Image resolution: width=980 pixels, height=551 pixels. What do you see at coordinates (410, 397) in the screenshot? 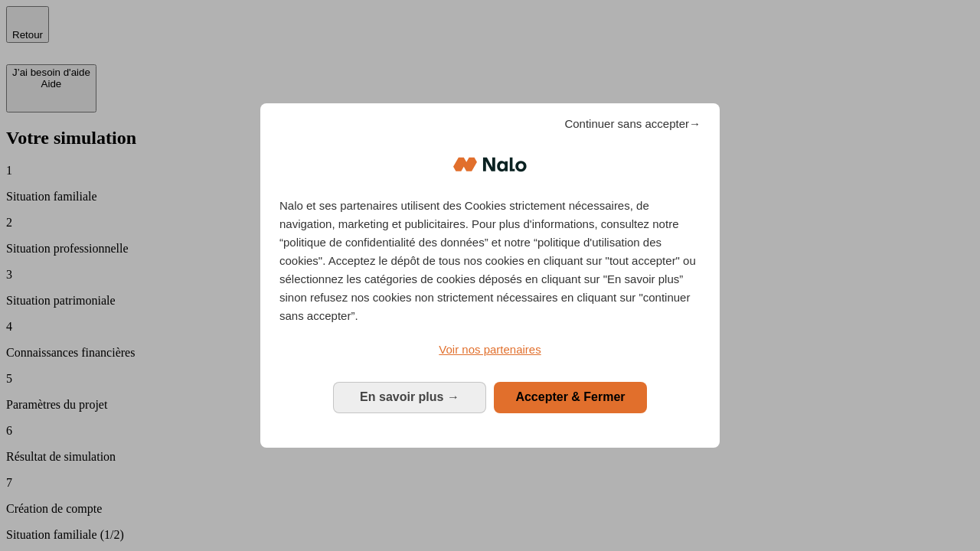
I see `button: En savoir plus: Configurer vos consentements` at bounding box center [410, 397].